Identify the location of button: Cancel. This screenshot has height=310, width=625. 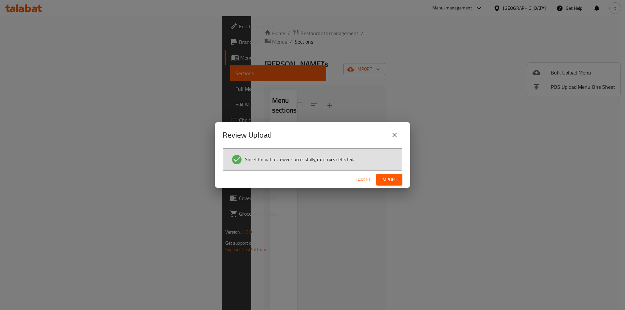
(363, 180).